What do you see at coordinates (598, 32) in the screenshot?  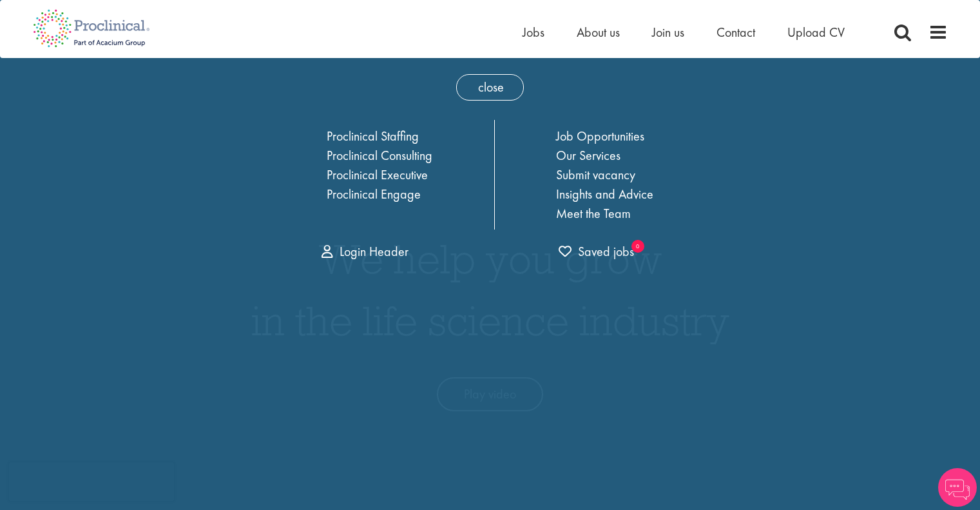 I see `a: About us` at bounding box center [598, 32].